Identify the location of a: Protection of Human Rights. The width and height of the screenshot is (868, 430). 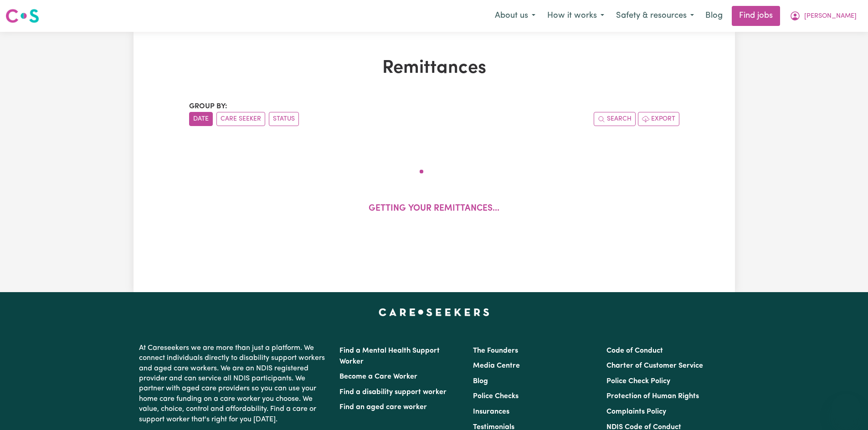
(652, 397).